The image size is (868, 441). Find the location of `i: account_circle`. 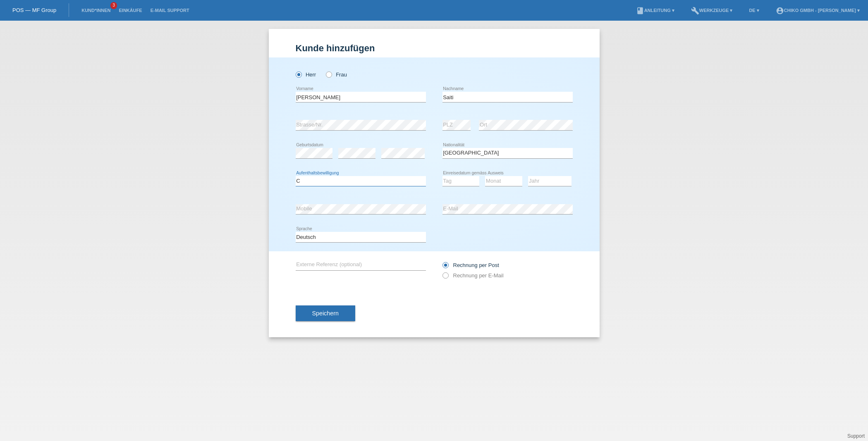

i: account_circle is located at coordinates (780, 11).